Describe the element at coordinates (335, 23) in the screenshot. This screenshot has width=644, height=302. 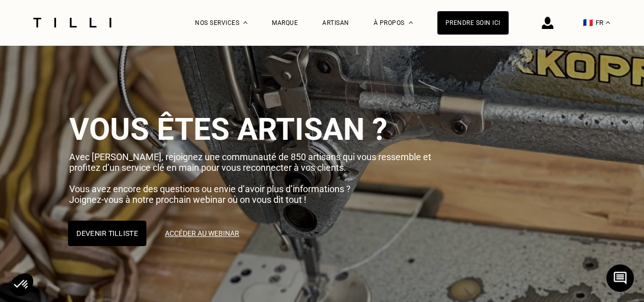
I see `a: Artisan` at that location.